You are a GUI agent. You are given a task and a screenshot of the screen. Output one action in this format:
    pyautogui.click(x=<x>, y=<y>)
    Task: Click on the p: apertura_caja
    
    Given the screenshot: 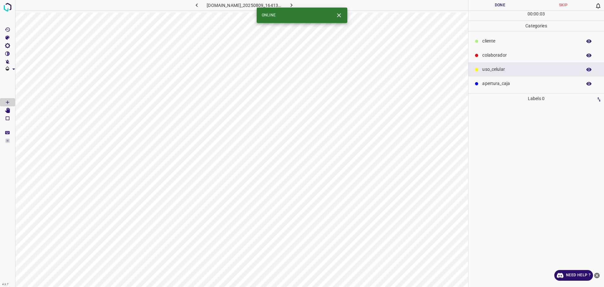 What is the action you would take?
    pyautogui.click(x=530, y=83)
    